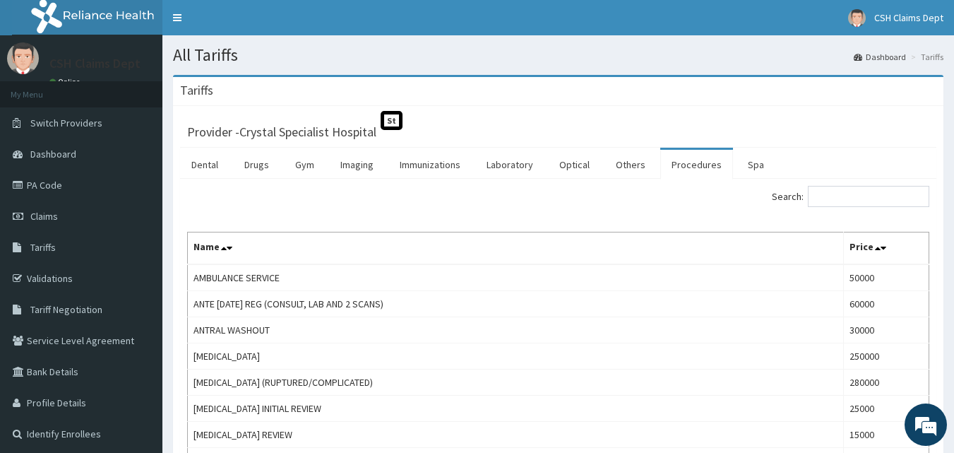 The image size is (954, 453). I want to click on span: St, so click(391, 120).